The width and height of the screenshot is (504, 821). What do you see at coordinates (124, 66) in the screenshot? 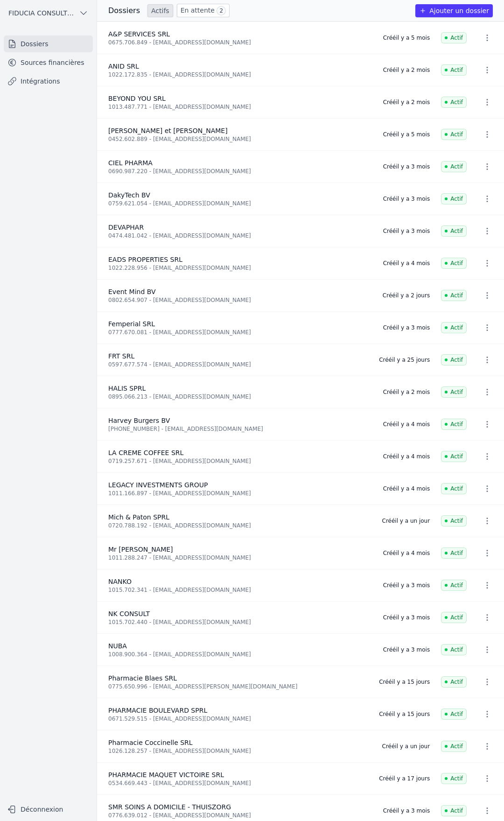
I see `span: ANID SRL` at bounding box center [124, 66].